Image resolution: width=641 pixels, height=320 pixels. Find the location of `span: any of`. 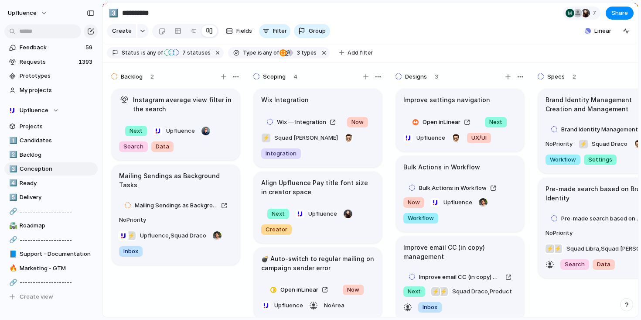

span: any of is located at coordinates (154, 53).